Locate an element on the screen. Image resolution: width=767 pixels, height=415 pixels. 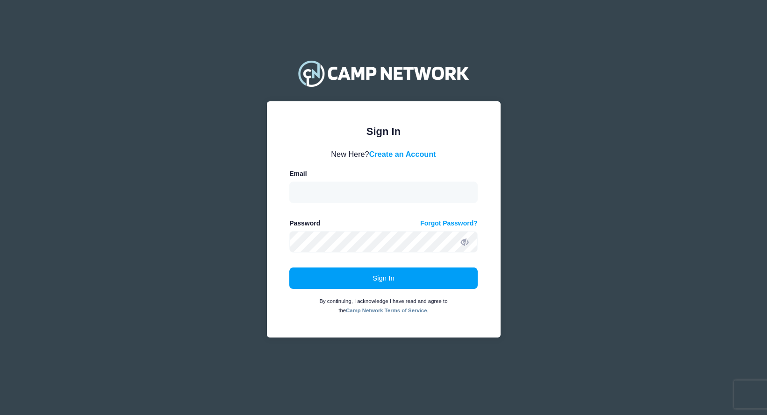
div: Sign In is located at coordinates (383, 131).